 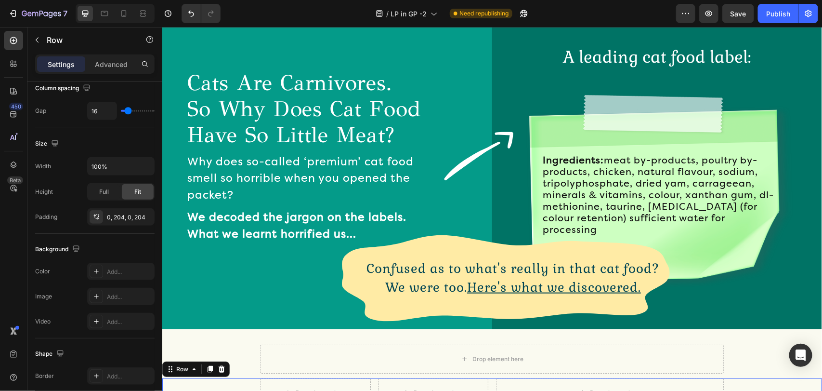 What do you see at coordinates (801, 355) in the screenshot?
I see `div: Open Intercom Messenger` at bounding box center [801, 355].